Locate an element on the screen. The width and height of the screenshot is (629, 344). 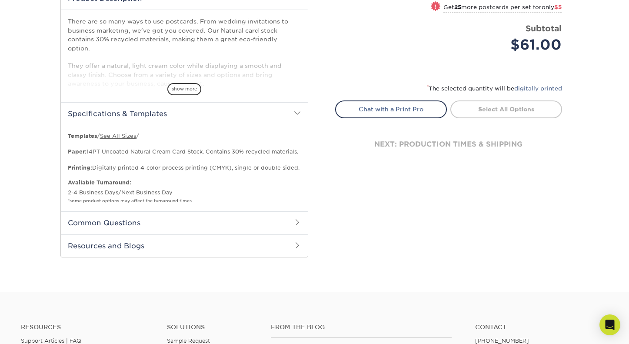
a: Sample Request is located at coordinates (188, 340).